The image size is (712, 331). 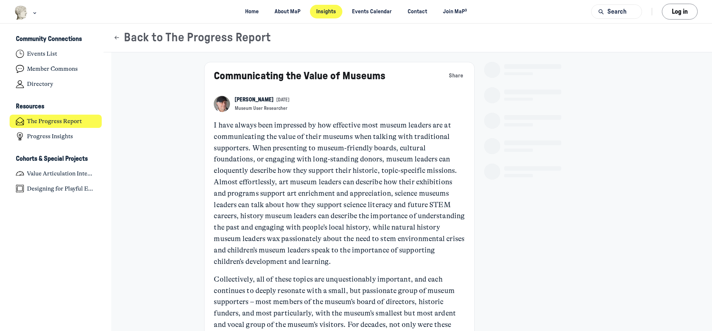 I want to click on a: The Progress Report, so click(x=56, y=121).